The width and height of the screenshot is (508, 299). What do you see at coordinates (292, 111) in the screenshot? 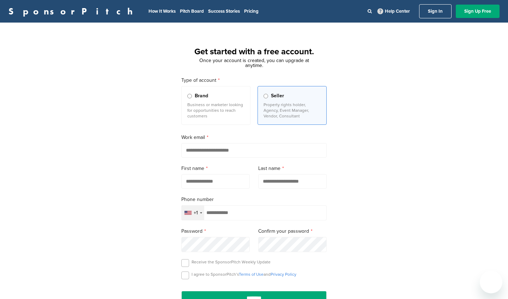
I see `p: Property rights holder, Agency, Event Manager, Vendor, Consultant` at bounding box center [292, 111].